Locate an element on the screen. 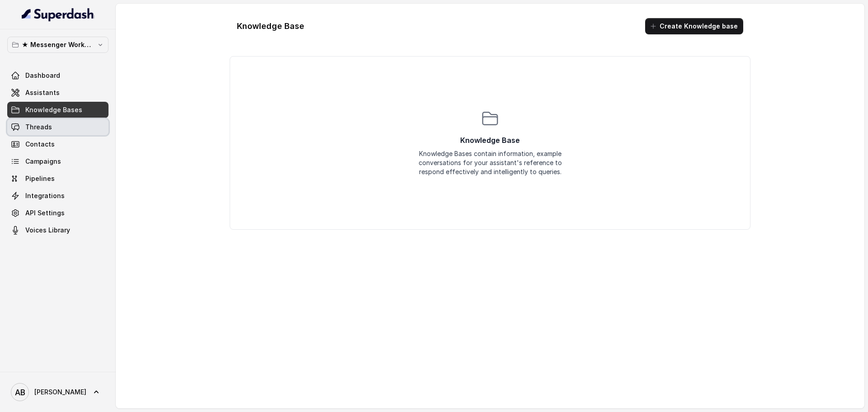 The width and height of the screenshot is (868, 412). a: Knowledge Bases is located at coordinates (58, 110).